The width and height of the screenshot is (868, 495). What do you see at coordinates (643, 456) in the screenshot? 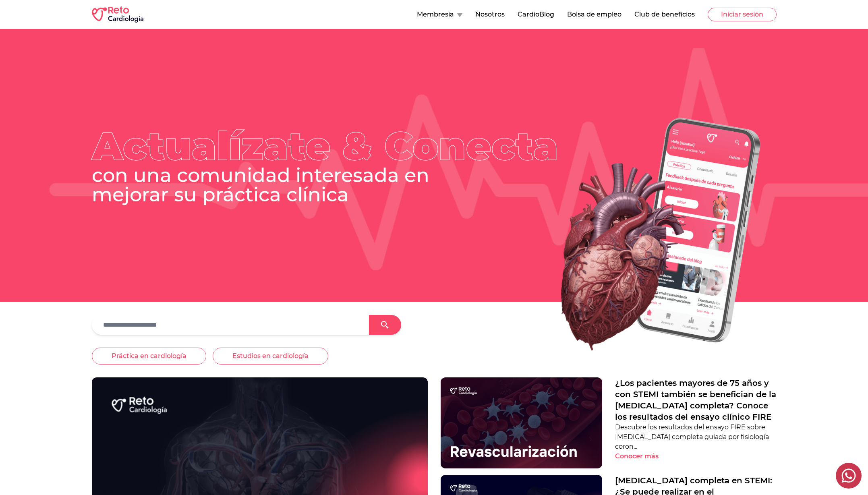
I see `button: Conocer más` at bounding box center [643, 456].